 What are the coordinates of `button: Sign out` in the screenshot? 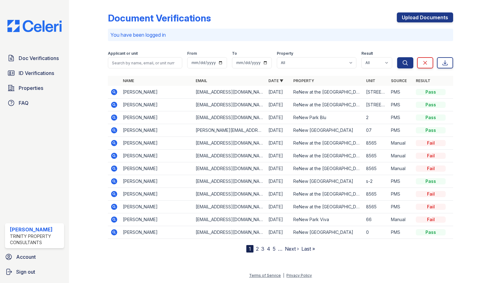 It's located at (35, 272).